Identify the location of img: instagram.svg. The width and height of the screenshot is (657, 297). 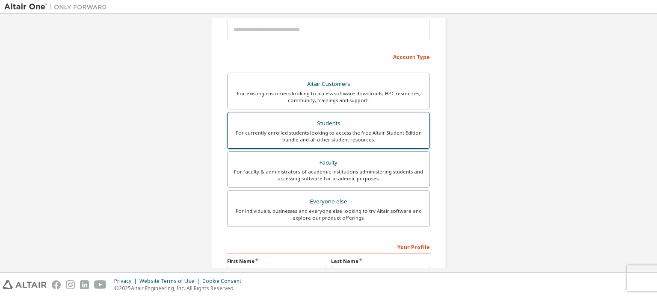
(70, 285).